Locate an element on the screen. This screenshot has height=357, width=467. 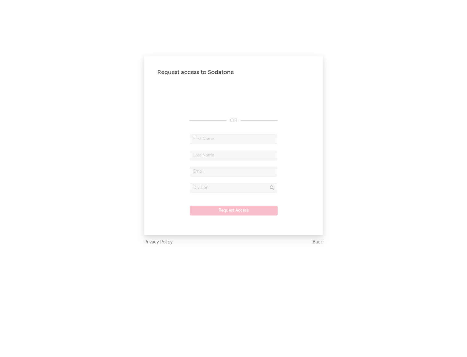
input: First Name is located at coordinates (233, 139).